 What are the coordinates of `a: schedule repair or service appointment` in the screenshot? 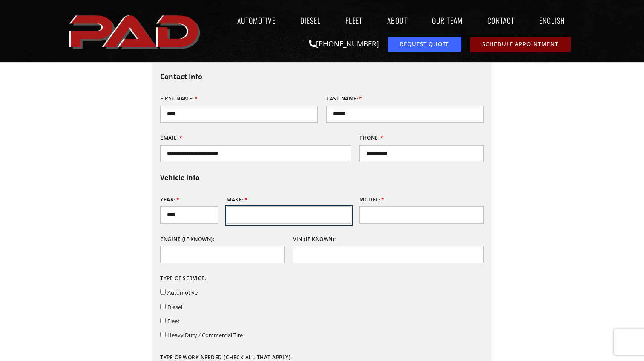 It's located at (520, 44).